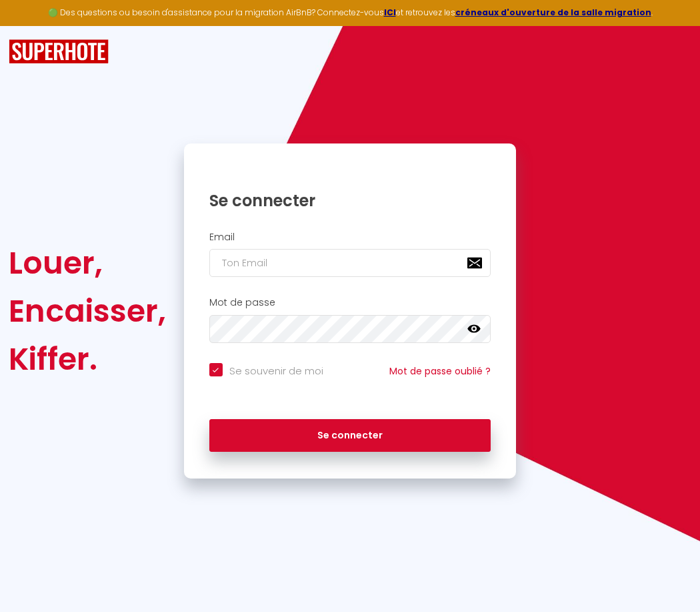  What do you see at coordinates (88, 263) in the screenshot?
I see `div: Louer,` at bounding box center [88, 263].